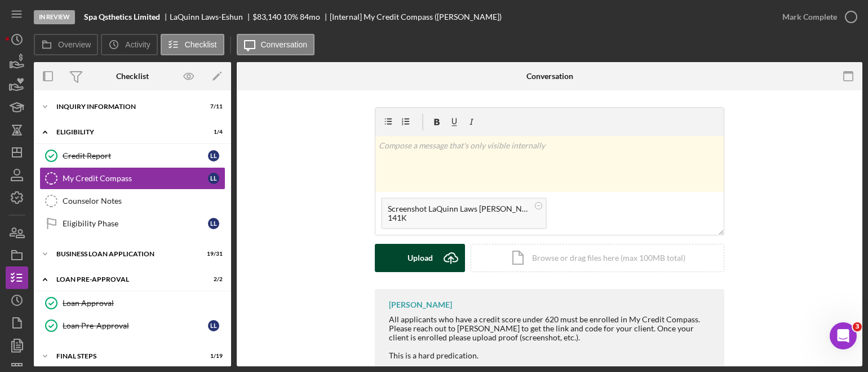 Image resolution: width=868 pixels, height=372 pixels. I want to click on button: Checklist, so click(193, 44).